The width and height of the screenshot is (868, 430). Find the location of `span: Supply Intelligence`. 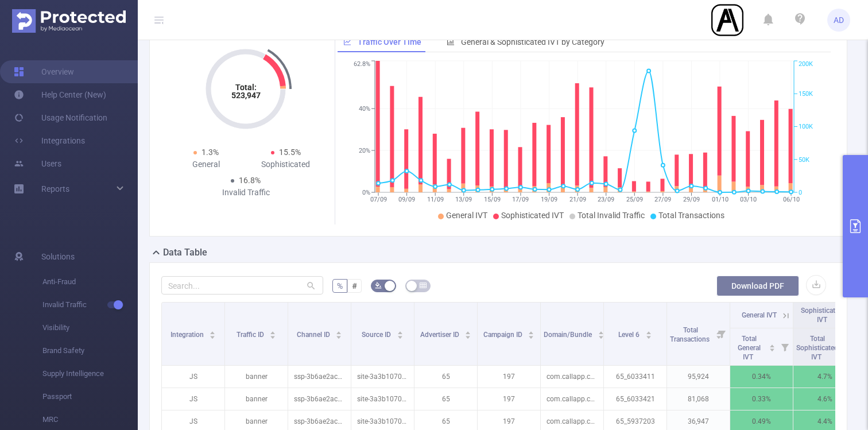

span: Supply Intelligence is located at coordinates (90, 373).